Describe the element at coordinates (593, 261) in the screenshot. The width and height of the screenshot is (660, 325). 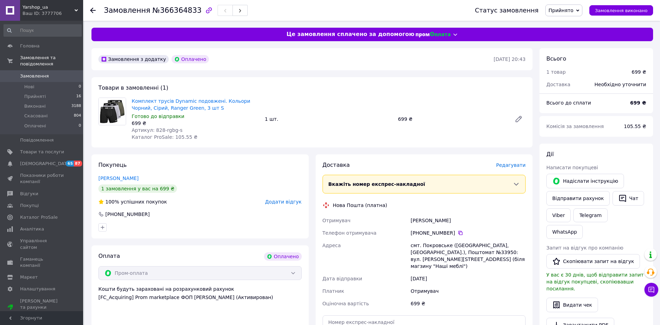
I see `button: Скопіювати запит на відгук` at that location.